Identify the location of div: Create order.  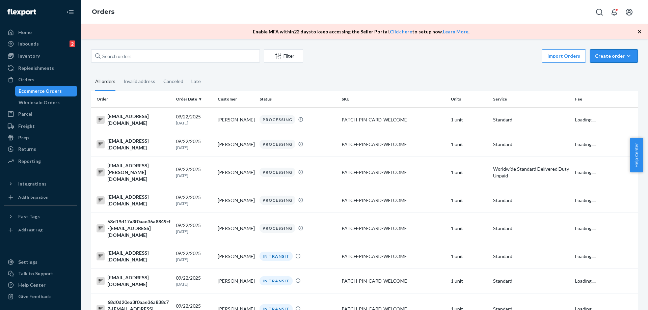
(614, 56).